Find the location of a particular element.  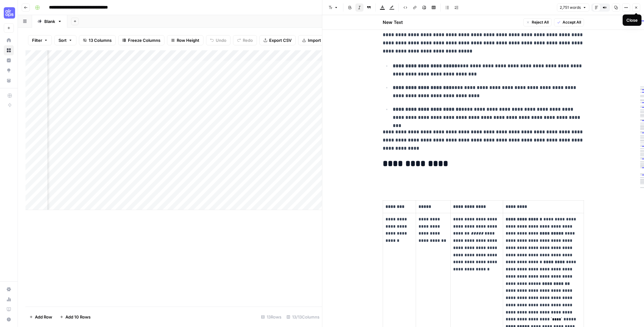

h2: New Text is located at coordinates (393, 22).